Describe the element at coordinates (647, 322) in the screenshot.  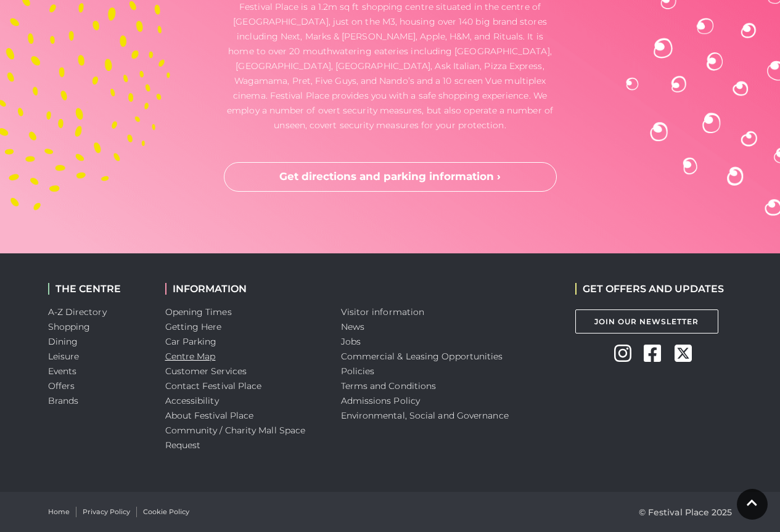
I see `a: Join Our Newsletter` at that location.